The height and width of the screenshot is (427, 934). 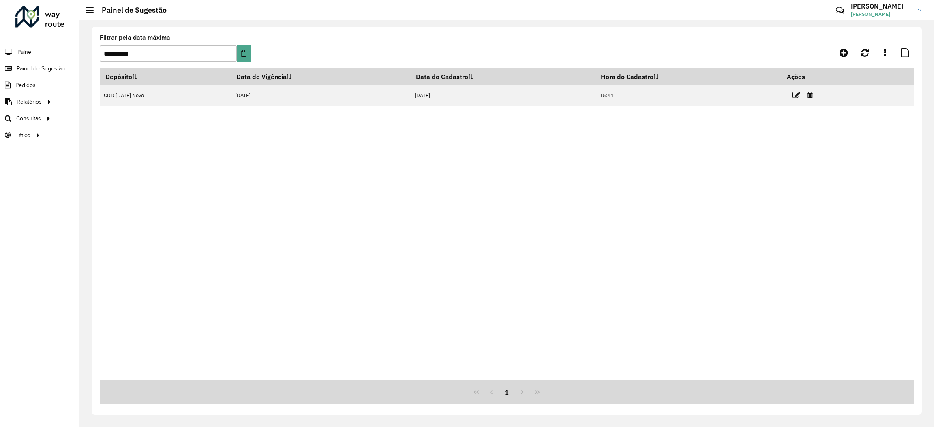 I want to click on td: 15:41, so click(x=688, y=95).